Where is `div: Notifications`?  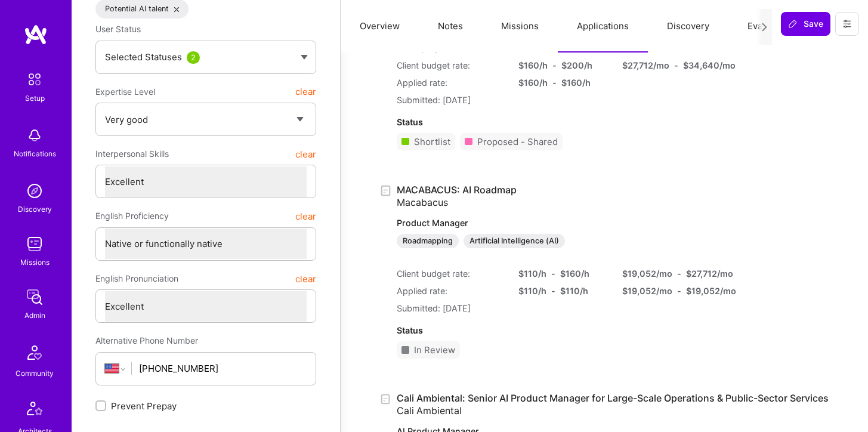
div: Notifications is located at coordinates (35, 153).